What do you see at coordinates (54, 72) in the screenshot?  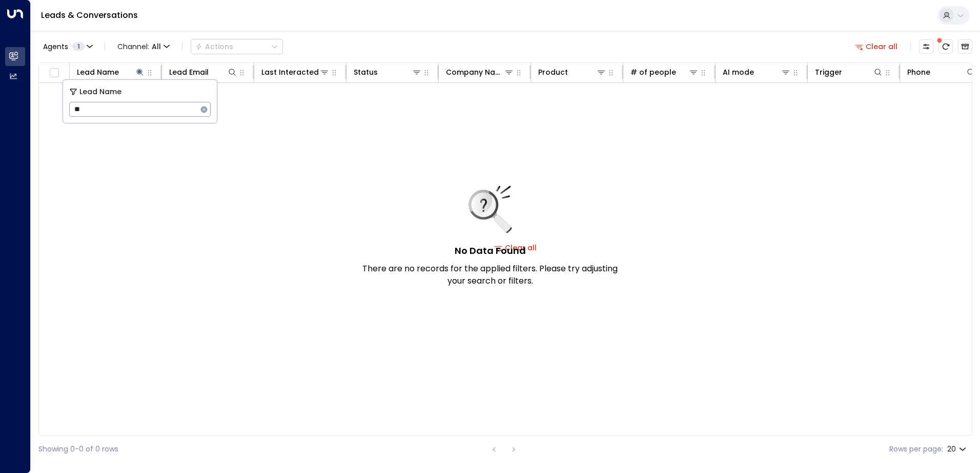 I see `span: Toggle select all` at bounding box center [54, 72].